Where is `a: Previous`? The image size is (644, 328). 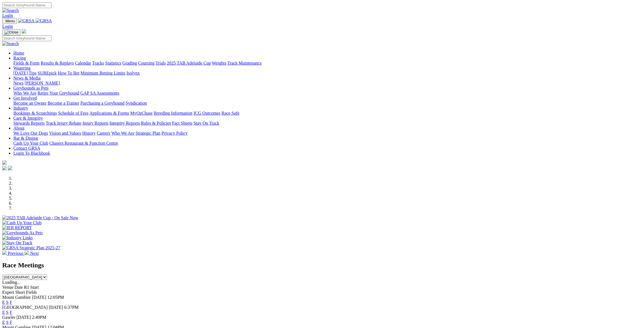 a: Previous is located at coordinates (13, 253).